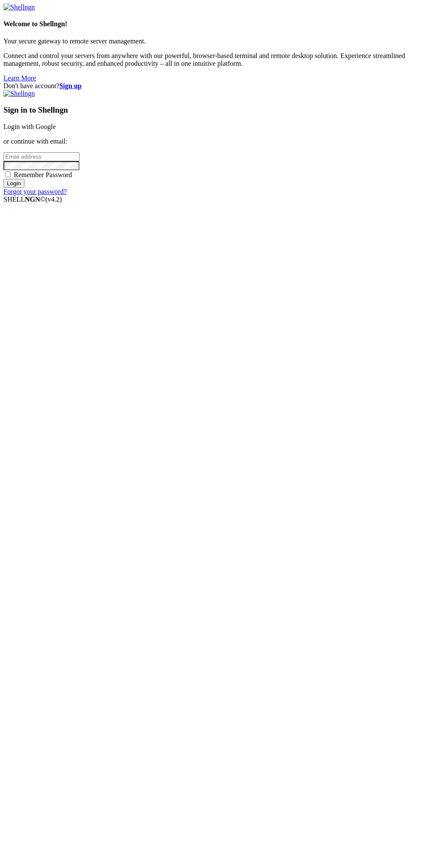 The image size is (421, 868). I want to click on b: NGN, so click(33, 199).